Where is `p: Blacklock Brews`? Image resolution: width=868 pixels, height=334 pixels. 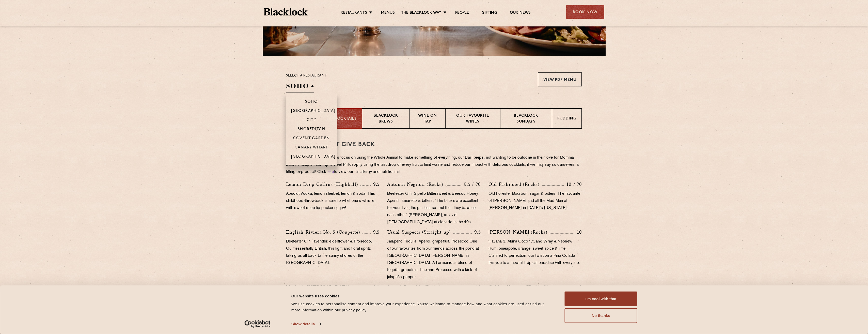
p: Blacklock Brews is located at coordinates (386, 119).